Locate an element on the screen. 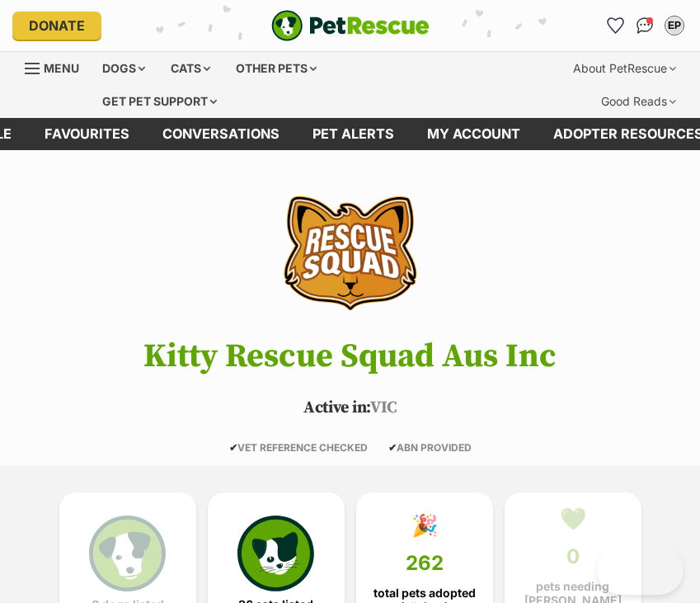 This screenshot has height=603, width=700. div: About PetRescue is located at coordinates (624, 69).